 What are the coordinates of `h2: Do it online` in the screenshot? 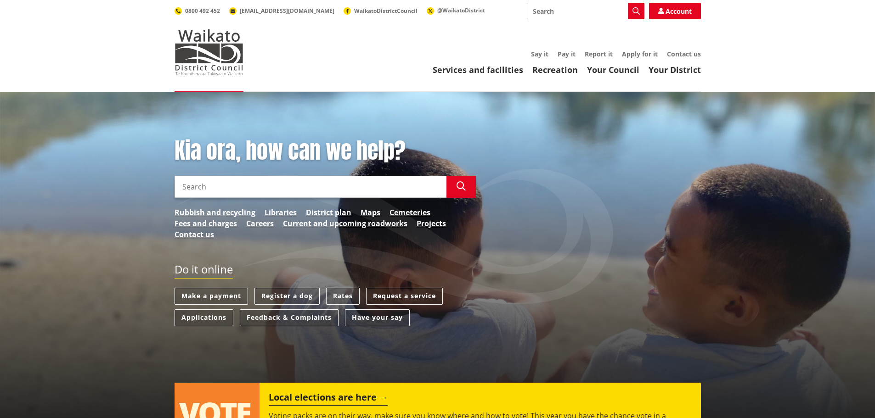 It's located at (203, 271).